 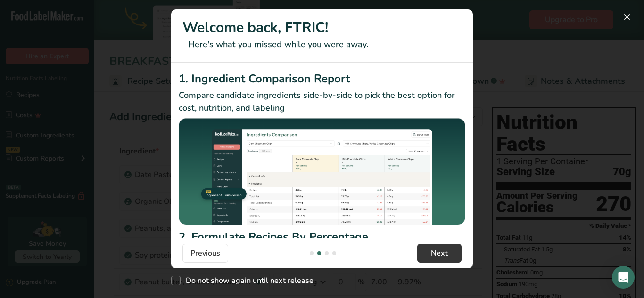 What do you see at coordinates (439, 254) in the screenshot?
I see `button: Next` at bounding box center [439, 254].